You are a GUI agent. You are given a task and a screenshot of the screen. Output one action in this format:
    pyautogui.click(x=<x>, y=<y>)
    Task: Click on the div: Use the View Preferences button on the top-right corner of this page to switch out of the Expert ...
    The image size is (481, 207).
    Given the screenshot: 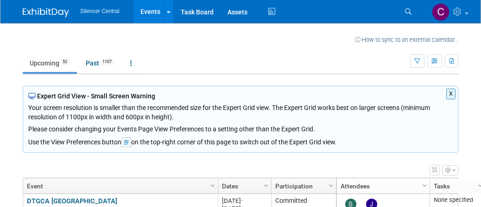 What is the action you would take?
    pyautogui.click(x=241, y=140)
    